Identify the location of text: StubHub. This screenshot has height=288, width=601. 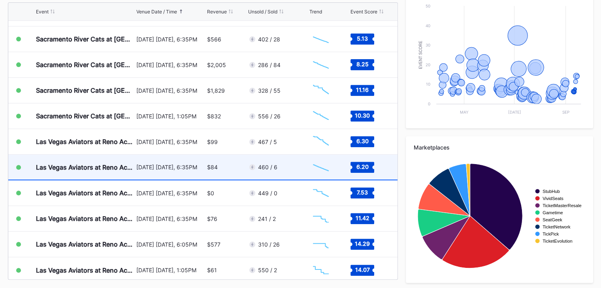
(551, 192).